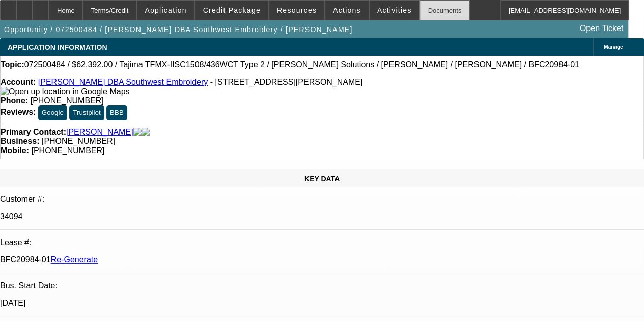 The height and width of the screenshot is (321, 644). I want to click on button: Resources, so click(297, 10).